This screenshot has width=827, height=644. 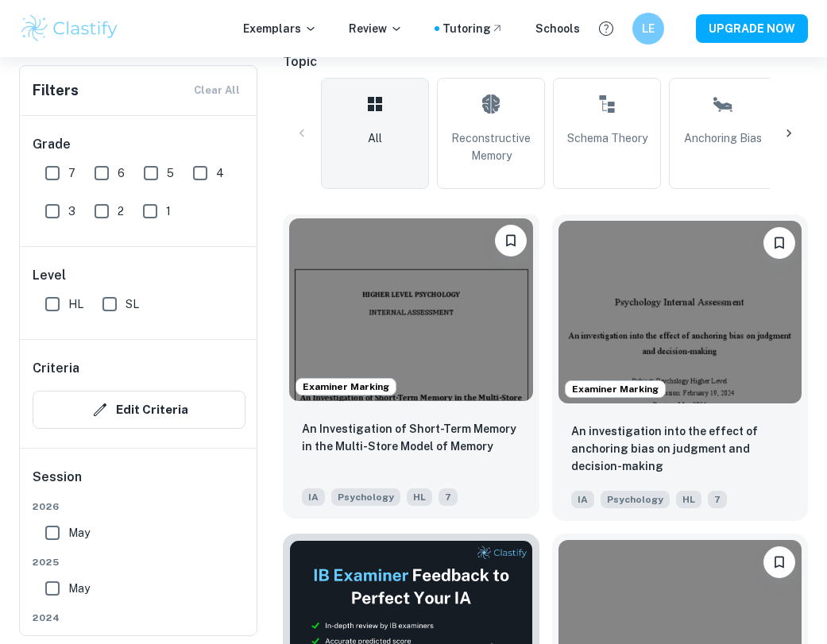 What do you see at coordinates (139, 507) in the screenshot?
I see `span: 2026` at bounding box center [139, 507].